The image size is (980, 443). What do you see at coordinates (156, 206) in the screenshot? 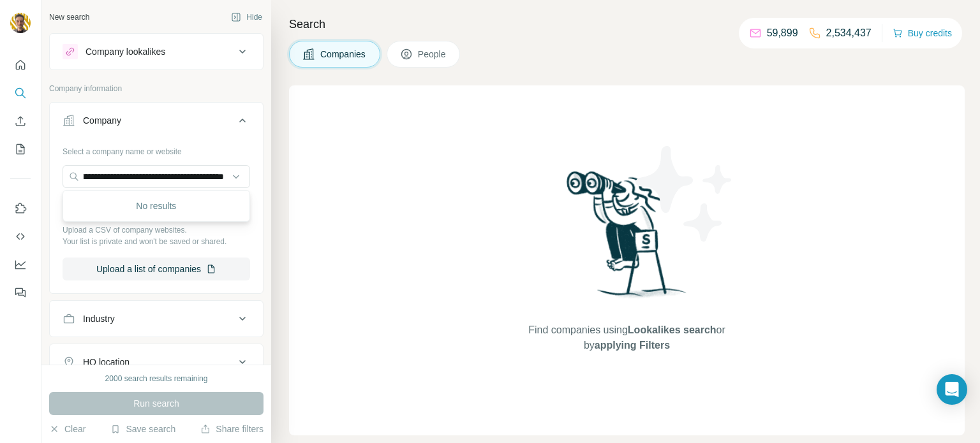
I see `div: No results` at bounding box center [156, 206].